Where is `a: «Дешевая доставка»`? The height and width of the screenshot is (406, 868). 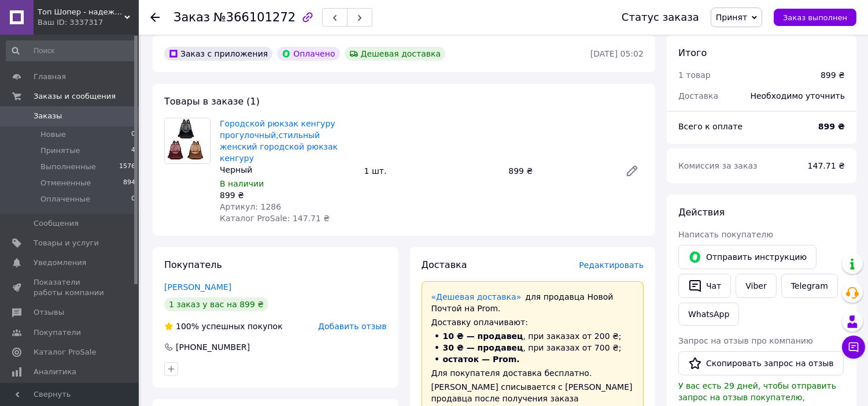 a: «Дешевая доставка» is located at coordinates (476, 297).